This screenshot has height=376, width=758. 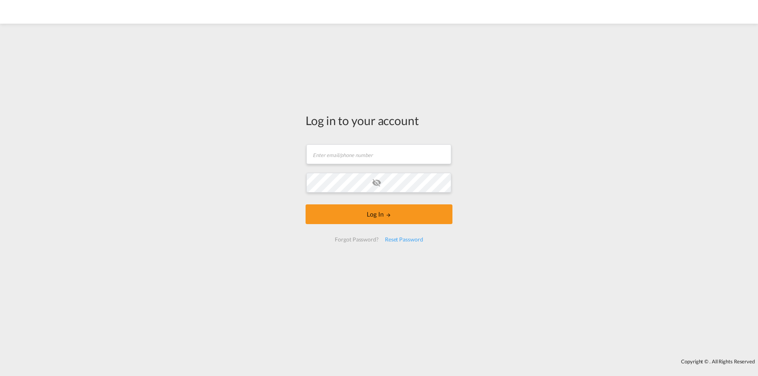 What do you see at coordinates (357, 240) in the screenshot?
I see `div: Forgot Password?` at bounding box center [357, 240].